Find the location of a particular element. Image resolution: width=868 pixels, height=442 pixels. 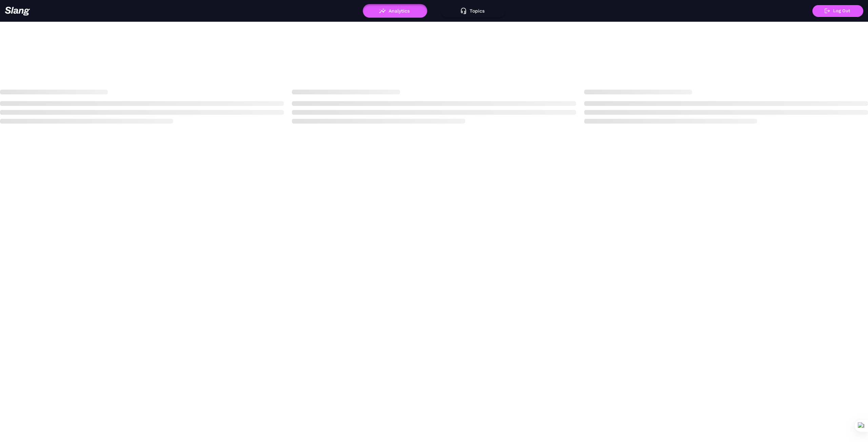

a: Topics is located at coordinates (473, 11).